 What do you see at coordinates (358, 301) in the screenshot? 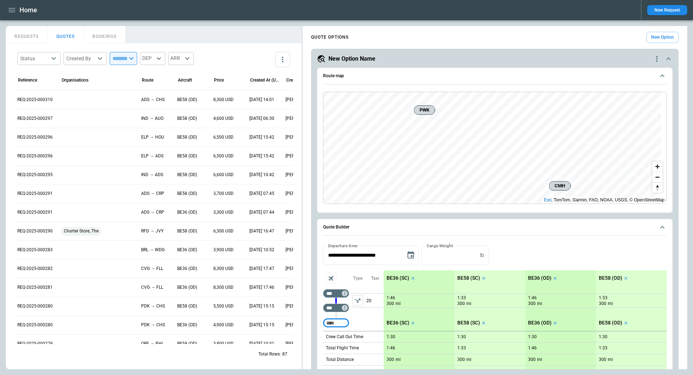
I see `button: left aligned` at bounding box center [358, 301].